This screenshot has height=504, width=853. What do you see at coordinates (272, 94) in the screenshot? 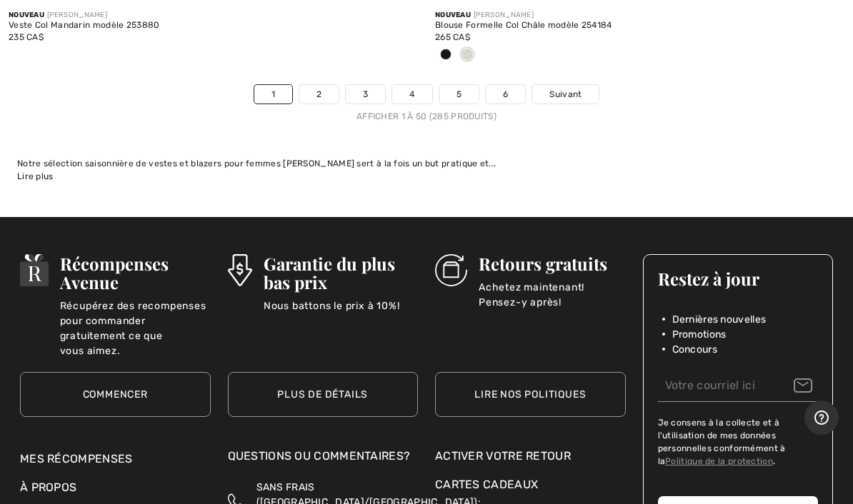
I see `a: 1` at bounding box center [272, 94].